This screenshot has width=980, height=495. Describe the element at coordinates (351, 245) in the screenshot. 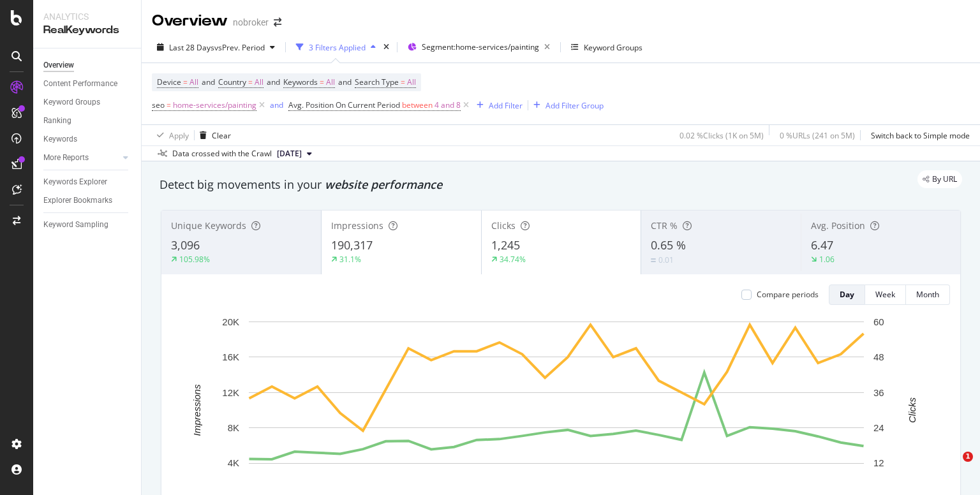

I see `span: 190,317` at that location.